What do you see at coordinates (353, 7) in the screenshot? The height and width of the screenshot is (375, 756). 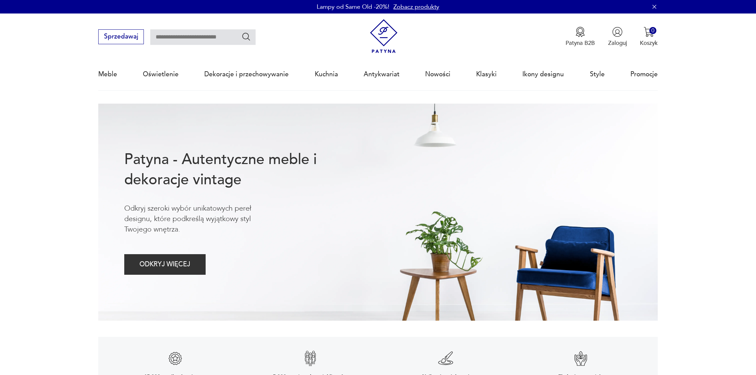 I see `p: Lampy od Same Old -20%!` at bounding box center [353, 7].